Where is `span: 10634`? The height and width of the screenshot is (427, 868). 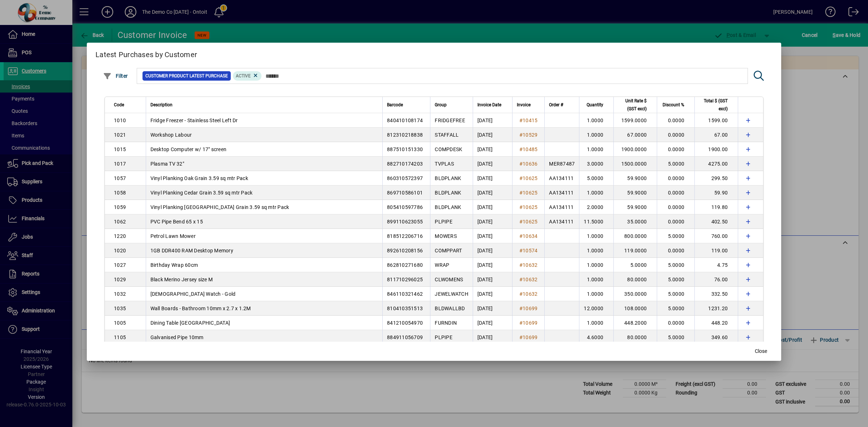 span: 10634 is located at coordinates (530, 236).